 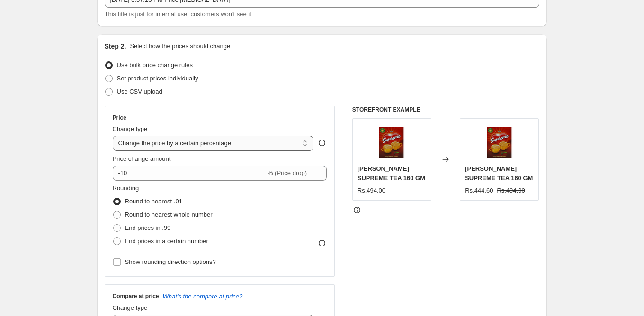 What do you see at coordinates (180, 47) in the screenshot?
I see `p: Select how the prices should change` at bounding box center [180, 47].